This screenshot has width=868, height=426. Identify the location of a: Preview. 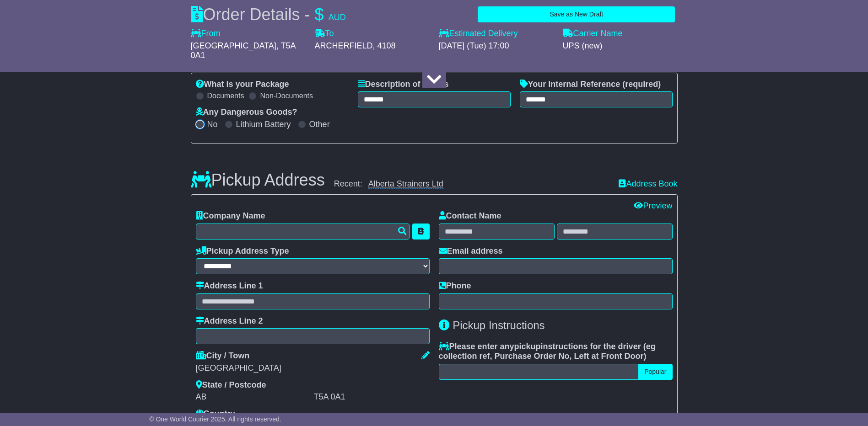
(653, 206).